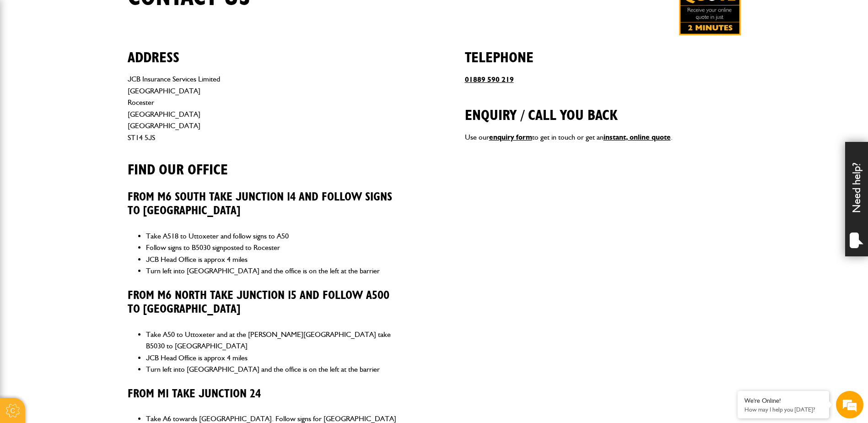 The image size is (868, 423). I want to click on input: Enter your phone number, so click(89, 149).